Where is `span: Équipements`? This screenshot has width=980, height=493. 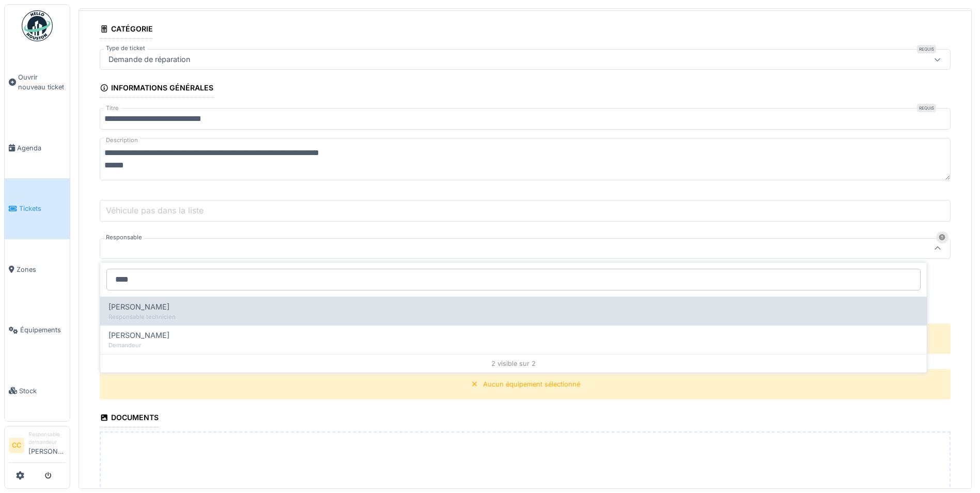
span: Équipements is located at coordinates (43, 330).